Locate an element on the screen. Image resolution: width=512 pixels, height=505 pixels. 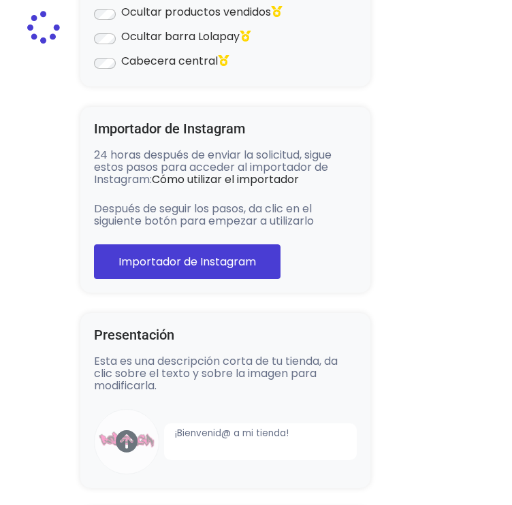
div: ¡Bienvenid@ a mi tienda! is located at coordinates (261, 442).